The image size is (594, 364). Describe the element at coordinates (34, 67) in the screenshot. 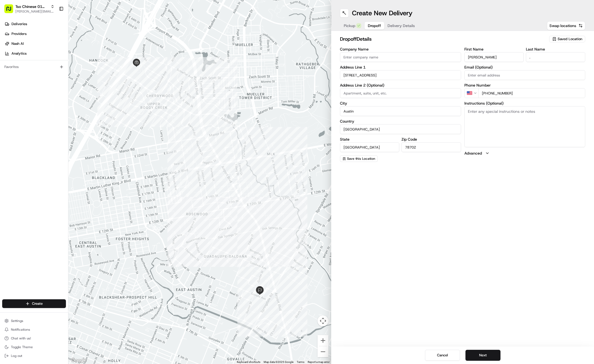

I see `div: Favorites` at that location.